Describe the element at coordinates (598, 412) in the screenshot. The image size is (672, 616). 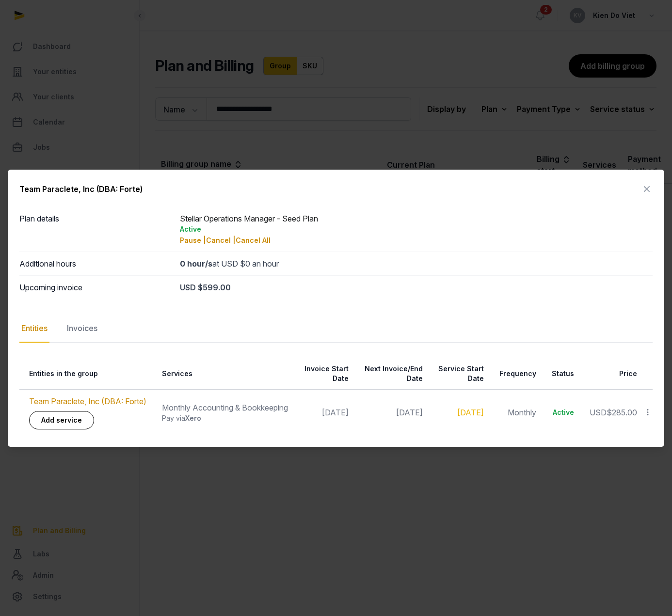
I see `span: USD` at that location.